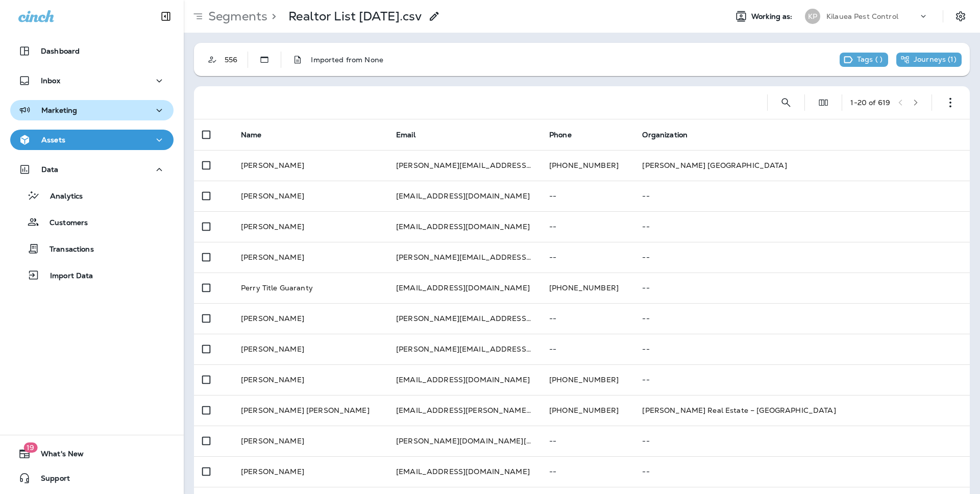 The image size is (980, 494). Describe the element at coordinates (61, 51) in the screenshot. I see `p: Dashboard` at that location.